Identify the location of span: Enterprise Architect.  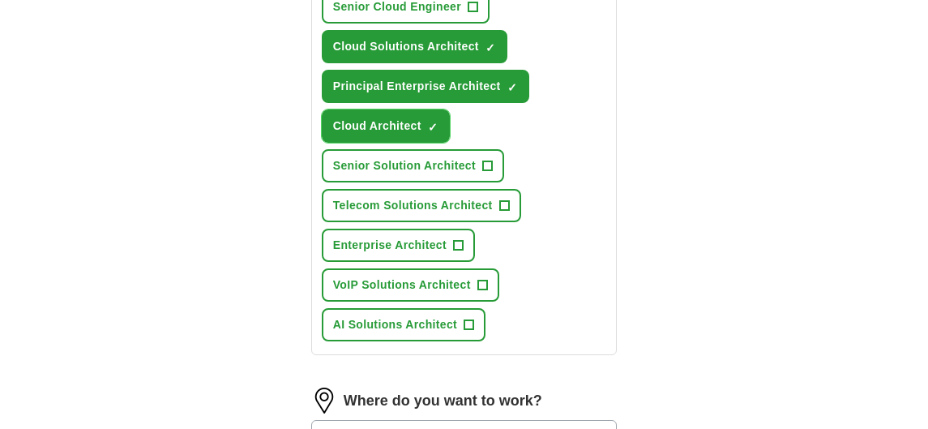
(390, 245).